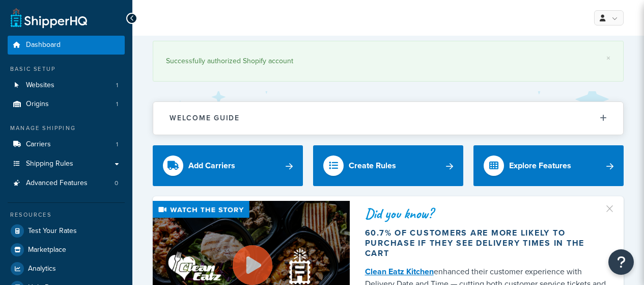 The height and width of the screenshot is (285, 644). What do you see at coordinates (66, 249) in the screenshot?
I see `li: Marketplace` at bounding box center [66, 249].